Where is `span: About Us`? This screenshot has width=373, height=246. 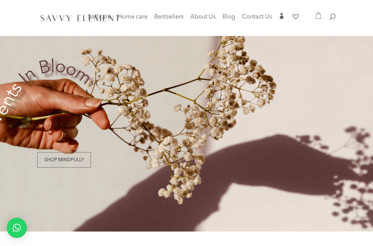 span: About Us is located at coordinates (203, 17).